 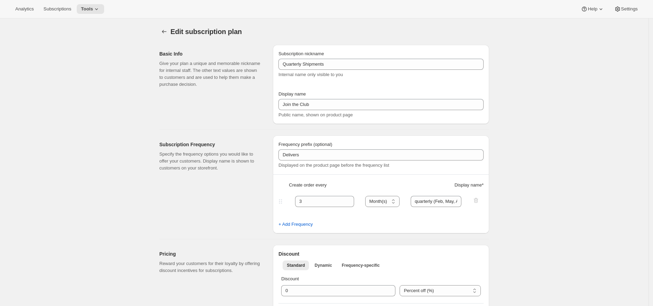 What do you see at coordinates (381, 155) in the screenshot?
I see `input: Deliver every` at bounding box center [381, 155].